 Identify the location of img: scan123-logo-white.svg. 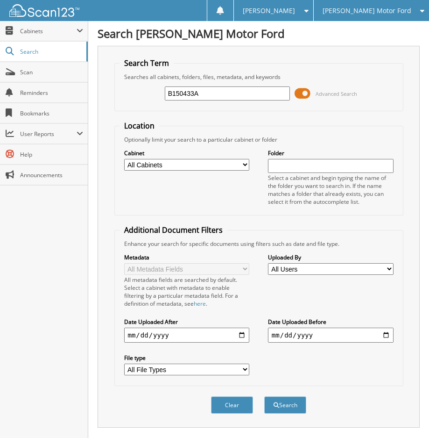
(44, 10).